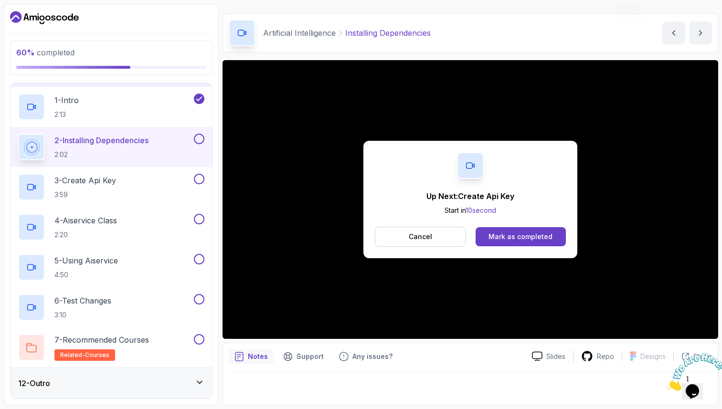 The image size is (722, 409). I want to click on button: Feedback button, so click(366, 357).